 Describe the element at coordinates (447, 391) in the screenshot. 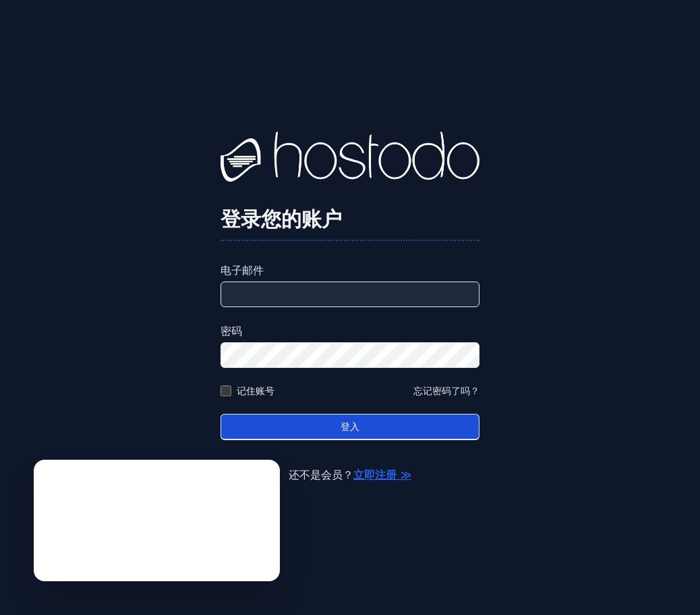

I see `button: 忘记密码了吗？` at that location.